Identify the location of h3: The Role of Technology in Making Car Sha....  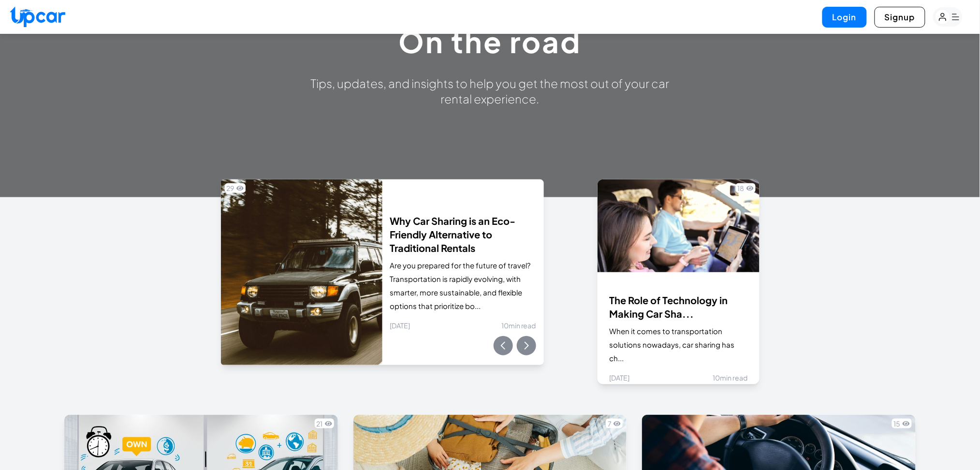
(678, 307).